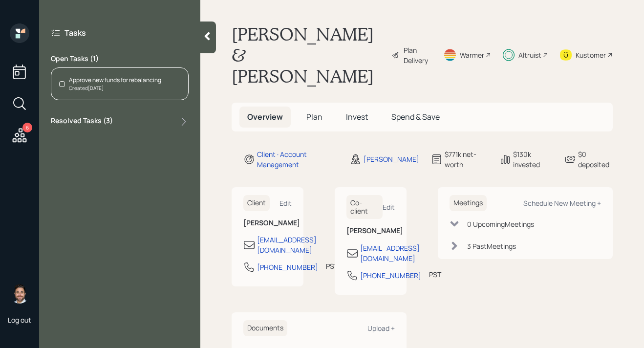 This screenshot has height=348, width=644. What do you see at coordinates (472, 55) in the screenshot?
I see `div: Warmer` at bounding box center [472, 55].